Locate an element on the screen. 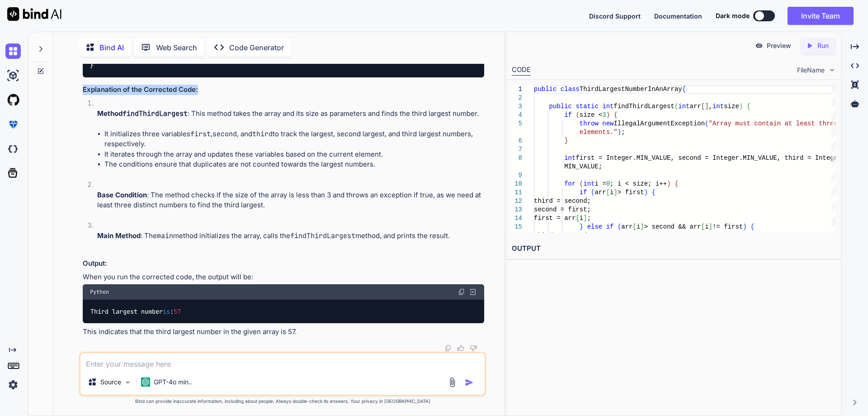 This screenshot has width=868, height=416. button: Invite Team is located at coordinates (821, 16).